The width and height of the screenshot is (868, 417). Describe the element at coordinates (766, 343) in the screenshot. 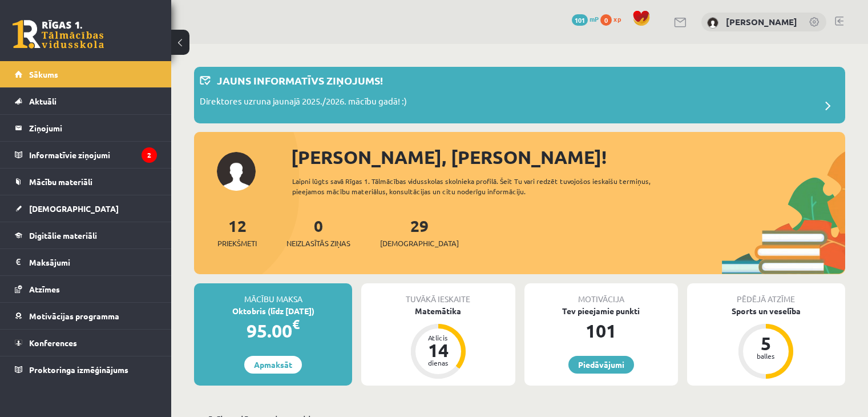

I see `div: 5` at that location.